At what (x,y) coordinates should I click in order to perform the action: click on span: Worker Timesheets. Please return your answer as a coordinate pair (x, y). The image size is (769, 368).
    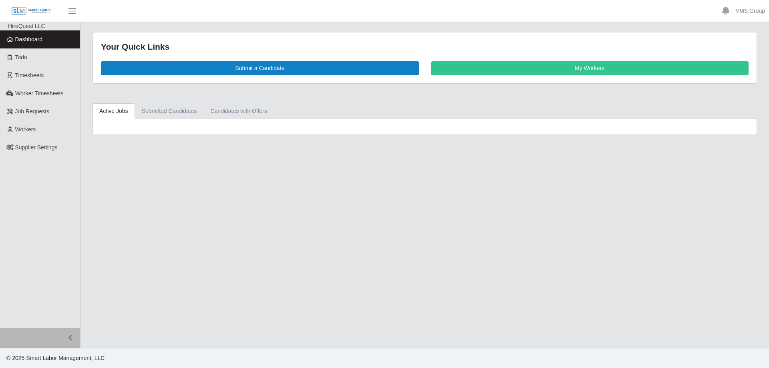
    Looking at the image, I should click on (39, 93).